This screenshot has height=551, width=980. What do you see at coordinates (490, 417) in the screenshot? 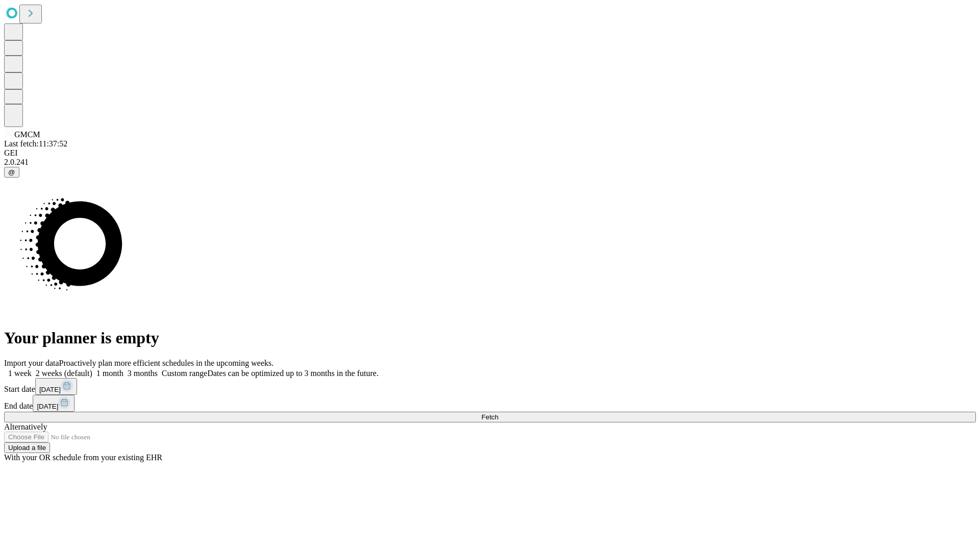
I see `span: Fetch` at bounding box center [490, 417].